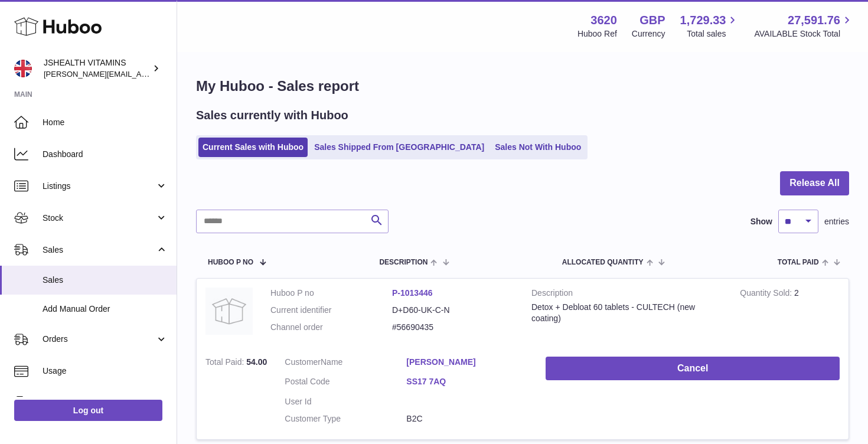 The width and height of the screenshot is (868, 444). I want to click on span: Listings, so click(99, 186).